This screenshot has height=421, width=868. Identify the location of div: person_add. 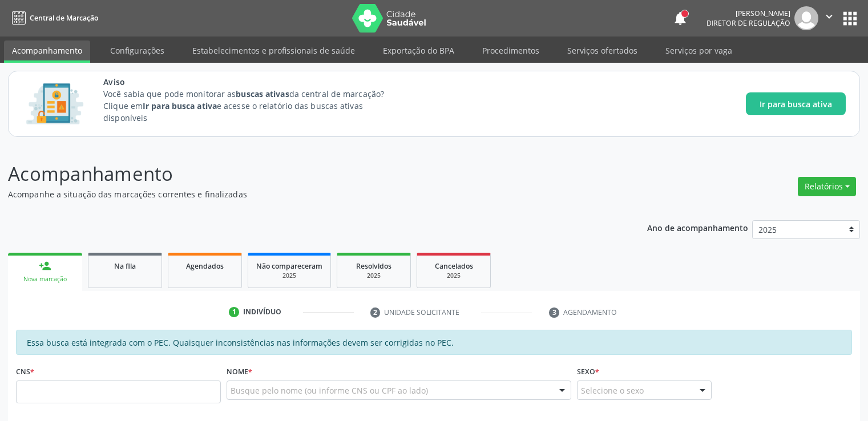
(45, 265).